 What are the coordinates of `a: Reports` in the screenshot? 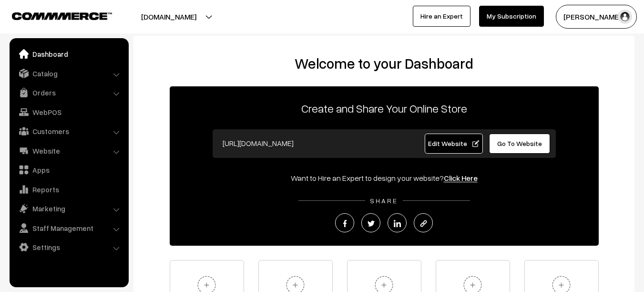 It's located at (69, 189).